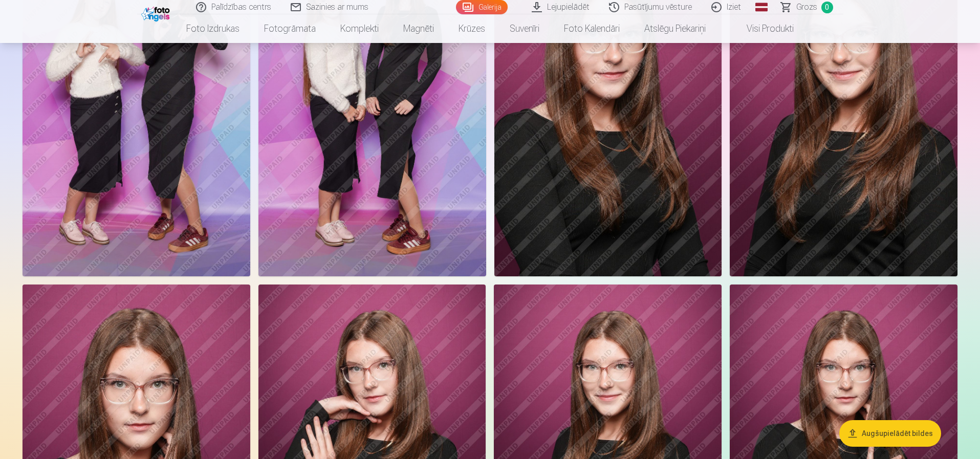 The width and height of the screenshot is (980, 459). Describe the element at coordinates (761, 29) in the screenshot. I see `a: Visi produkti` at that location.